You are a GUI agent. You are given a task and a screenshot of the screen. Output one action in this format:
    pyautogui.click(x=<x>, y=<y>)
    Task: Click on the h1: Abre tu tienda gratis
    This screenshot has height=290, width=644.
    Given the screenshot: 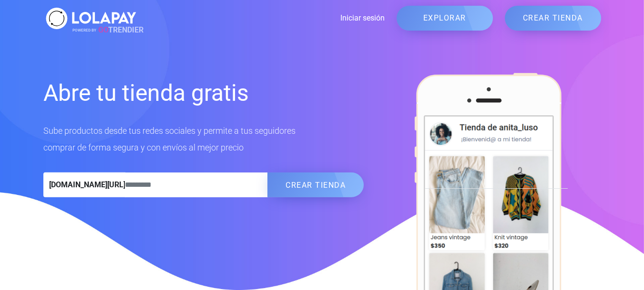 What is the action you would take?
    pyautogui.click(x=204, y=93)
    